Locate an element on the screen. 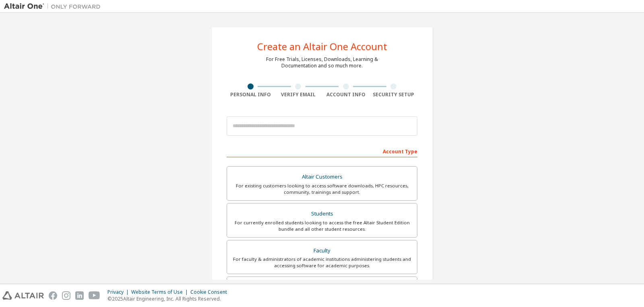 This screenshot has width=644, height=307. div: Account Type is located at coordinates (322, 151).